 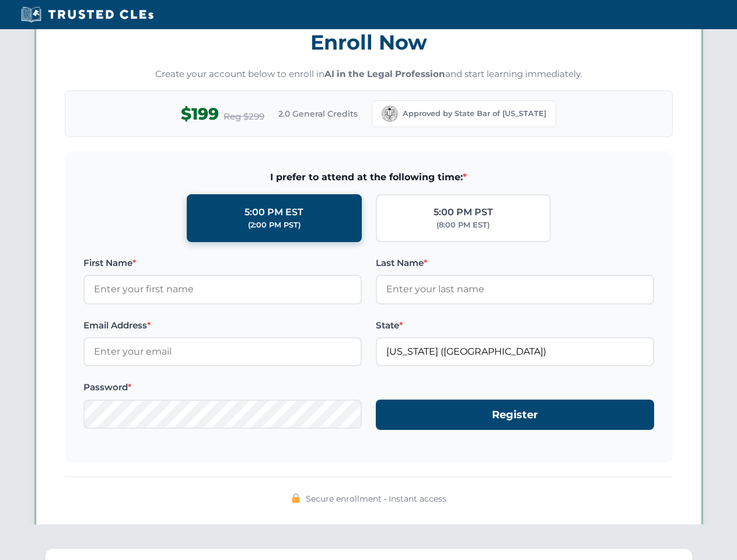 I want to click on p: Create your account below to enroll in and start learning immediately., so click(x=369, y=74).